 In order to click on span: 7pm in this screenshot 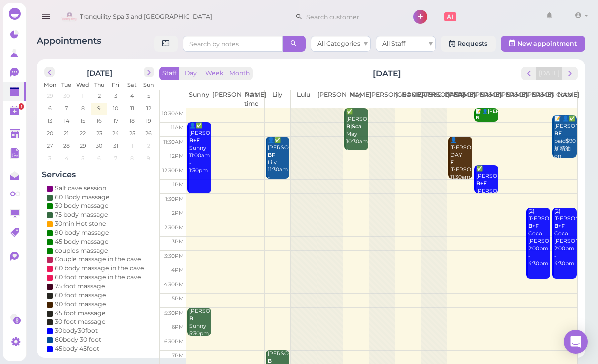, I will do `click(178, 356)`.